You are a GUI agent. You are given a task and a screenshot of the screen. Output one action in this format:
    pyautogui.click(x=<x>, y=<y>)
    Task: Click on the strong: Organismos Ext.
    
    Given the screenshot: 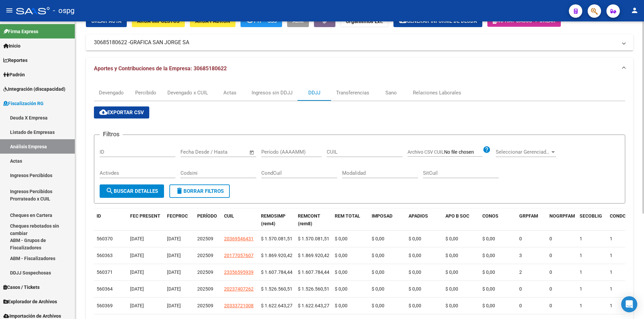 What is the action you would take?
    pyautogui.click(x=364, y=22)
    